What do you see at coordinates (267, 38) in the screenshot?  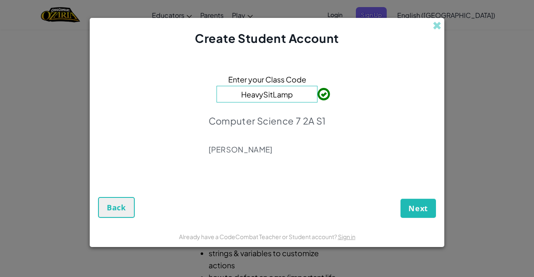 I see `span: Create Student Account` at bounding box center [267, 38].